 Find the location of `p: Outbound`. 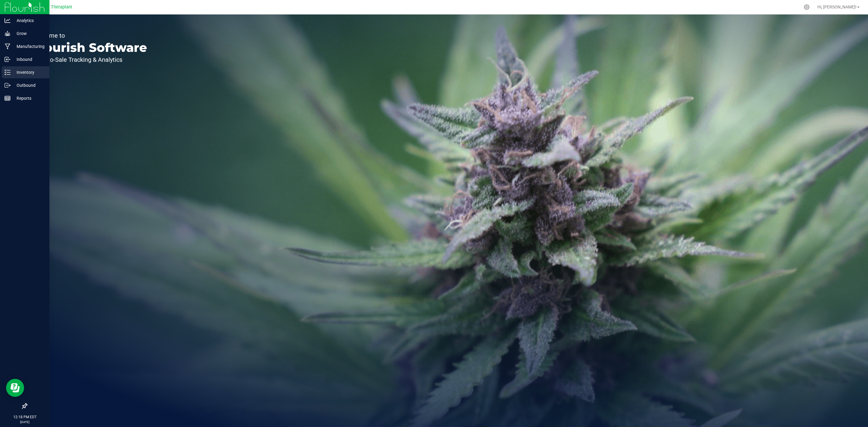

p: Outbound is located at coordinates (29, 85).